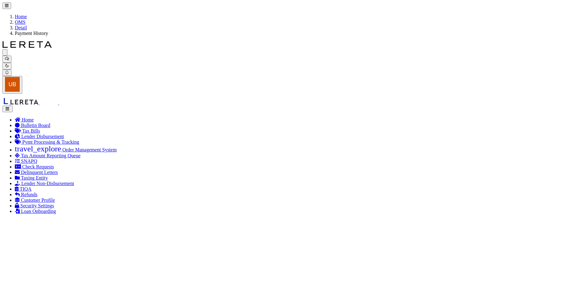 The width and height of the screenshot is (588, 292). What do you see at coordinates (23, 189) in the screenshot?
I see `a: TIQA` at bounding box center [23, 189].